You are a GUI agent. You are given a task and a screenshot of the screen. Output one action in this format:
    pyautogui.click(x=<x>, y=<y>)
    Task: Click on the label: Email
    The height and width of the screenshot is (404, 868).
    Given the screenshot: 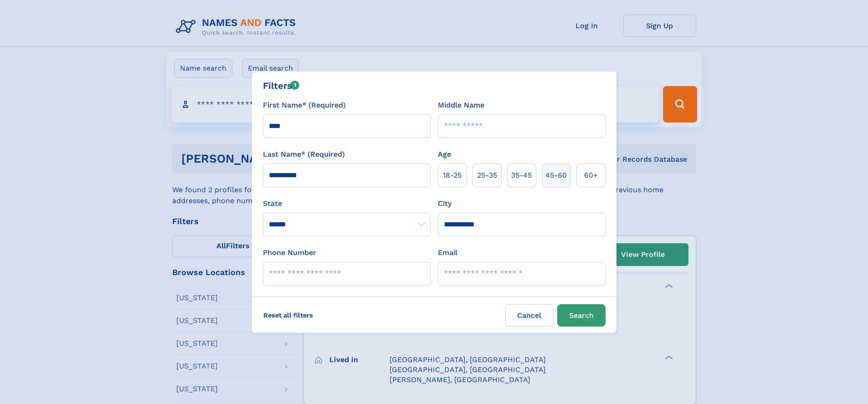 What is the action you would take?
    pyautogui.click(x=447, y=253)
    